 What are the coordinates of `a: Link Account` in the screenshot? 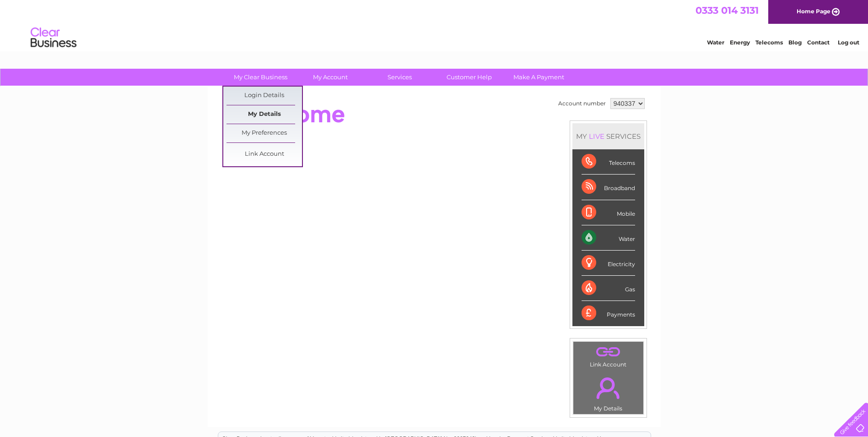 It's located at (264, 155).